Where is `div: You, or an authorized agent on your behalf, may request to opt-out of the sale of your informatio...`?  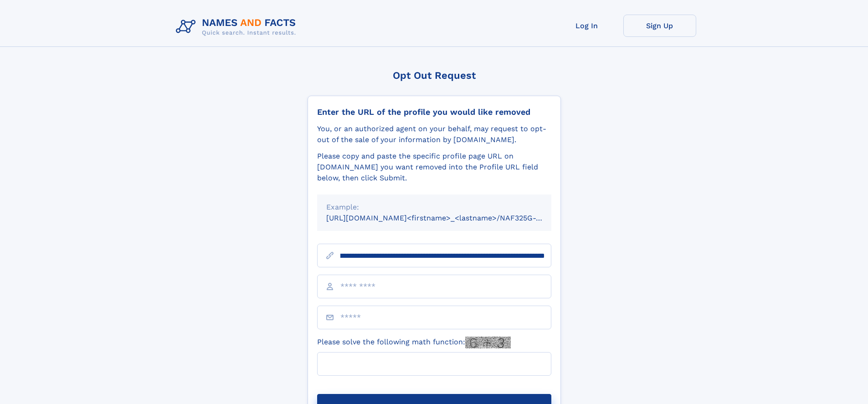
div: You, or an authorized agent on your behalf, may request to opt-out of the sale of your informatio... is located at coordinates (434, 134).